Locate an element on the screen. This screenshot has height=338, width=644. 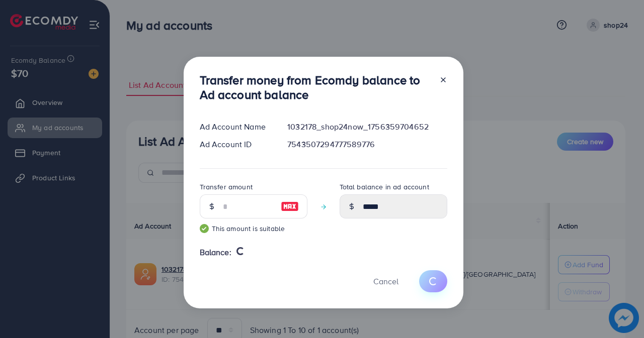
label: Transfer amount is located at coordinates (226, 187).